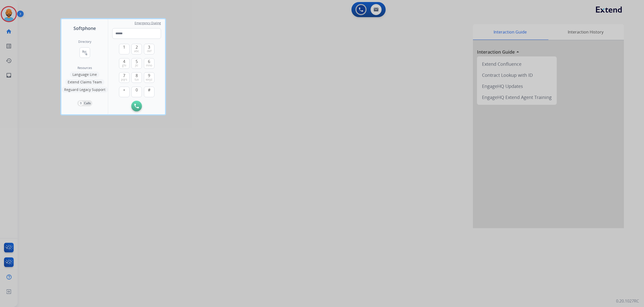 Image resolution: width=644 pixels, height=307 pixels. Describe the element at coordinates (149, 51) in the screenshot. I see `span: def` at that location.